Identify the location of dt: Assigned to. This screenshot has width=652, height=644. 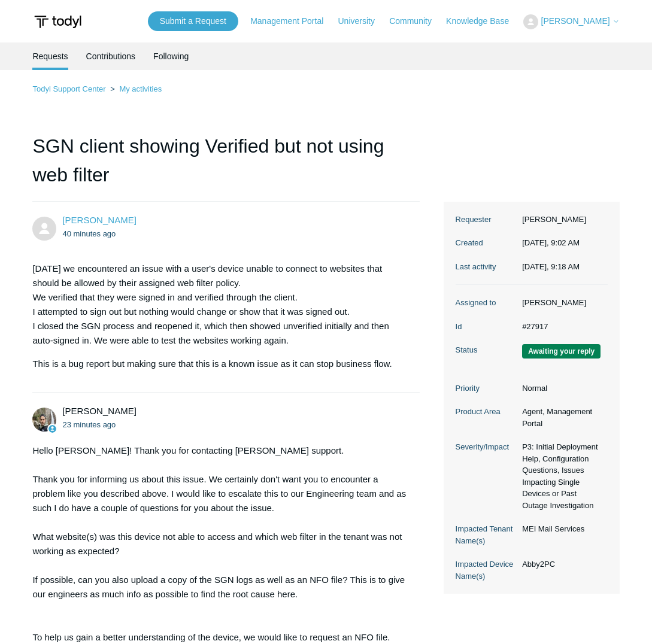
(486, 303).